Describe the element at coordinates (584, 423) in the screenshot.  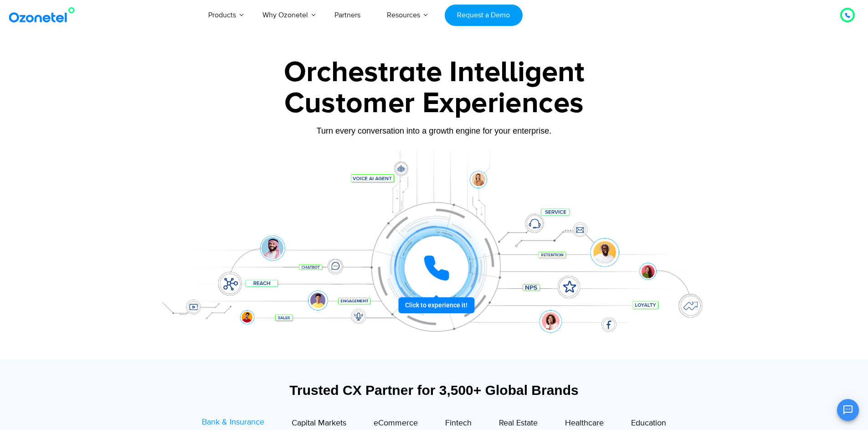
I see `span: Healthcare` at that location.